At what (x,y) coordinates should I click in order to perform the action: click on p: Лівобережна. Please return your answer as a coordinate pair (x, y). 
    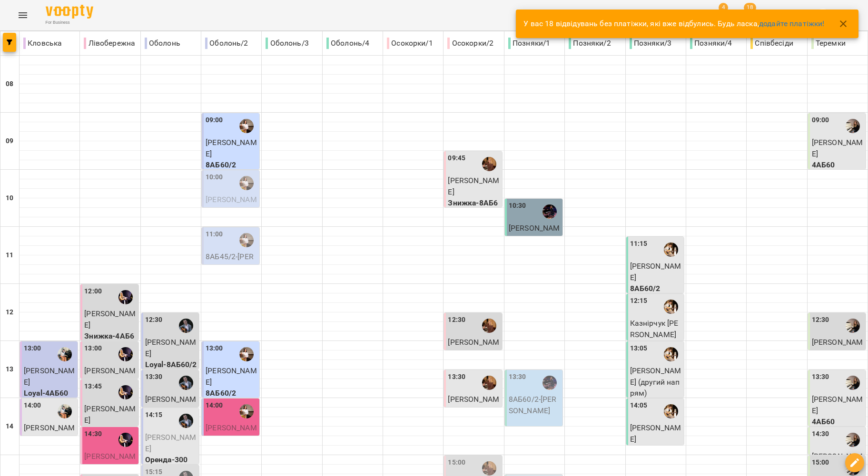
    Looking at the image, I should click on (110, 43).